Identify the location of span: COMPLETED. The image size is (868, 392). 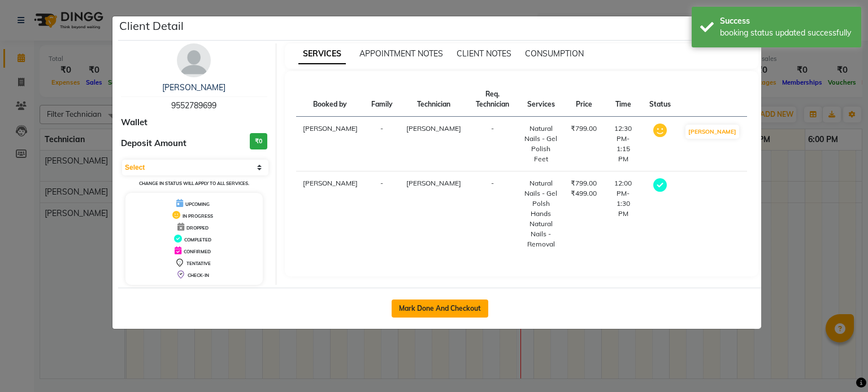
(198, 240).